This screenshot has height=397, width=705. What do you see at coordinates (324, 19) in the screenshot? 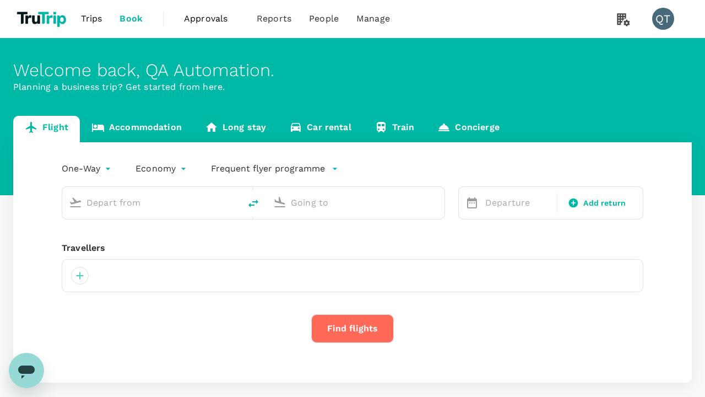
I see `span: People` at bounding box center [324, 19].